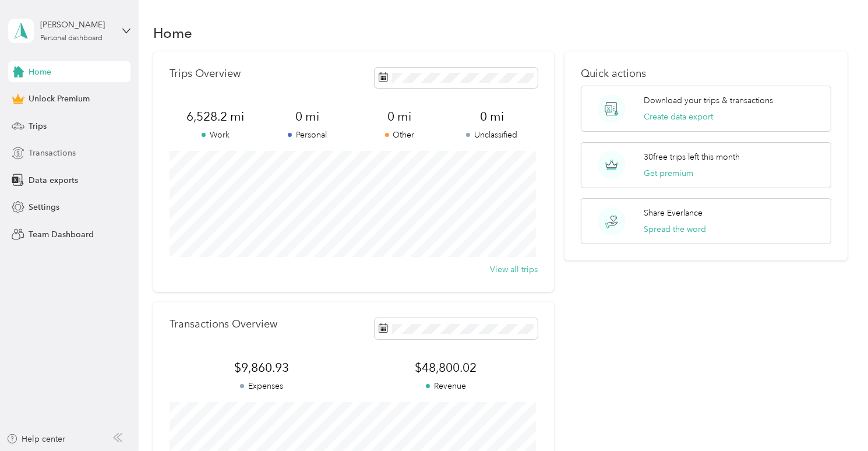  What do you see at coordinates (223, 324) in the screenshot?
I see `p: Transactions Overview` at bounding box center [223, 324].